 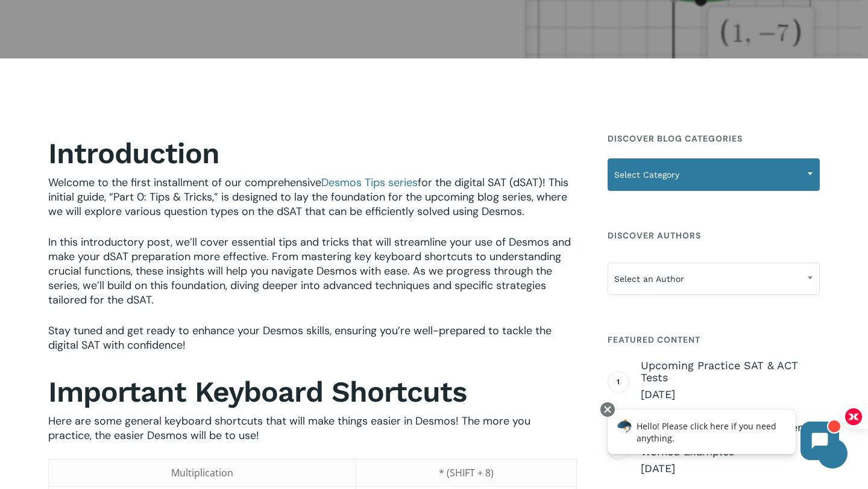 What do you see at coordinates (290, 428) in the screenshot?
I see `span: Here are some general keyboard shortcuts that will make things easier in Desmos! The more you pra...` at bounding box center [290, 428].